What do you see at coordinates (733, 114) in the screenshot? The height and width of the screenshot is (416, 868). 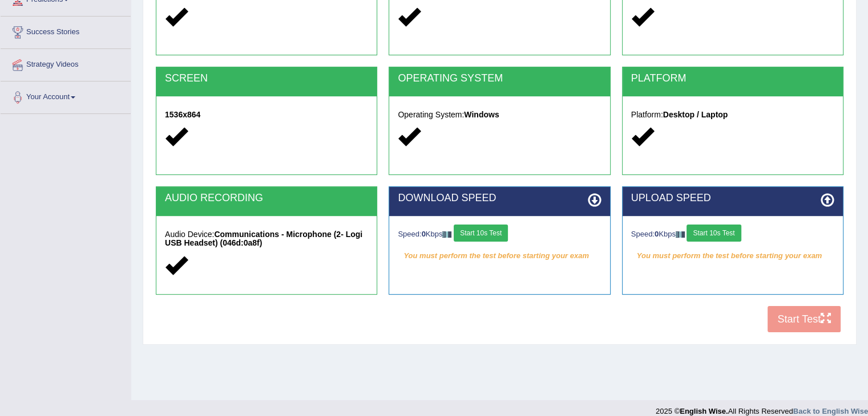 I see `h5: Platform:` at bounding box center [733, 114].